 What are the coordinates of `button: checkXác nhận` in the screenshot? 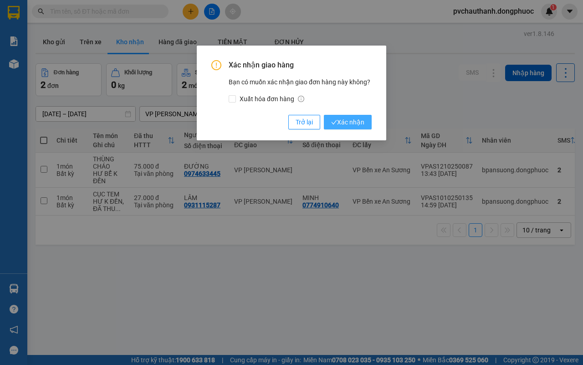 It's located at (347, 122).